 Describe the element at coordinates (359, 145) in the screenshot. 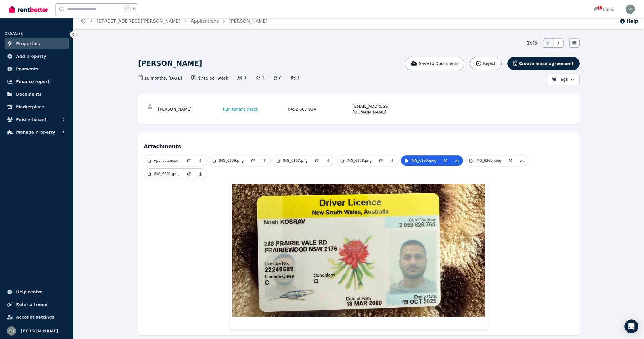

I see `h4: Attachments` at that location.